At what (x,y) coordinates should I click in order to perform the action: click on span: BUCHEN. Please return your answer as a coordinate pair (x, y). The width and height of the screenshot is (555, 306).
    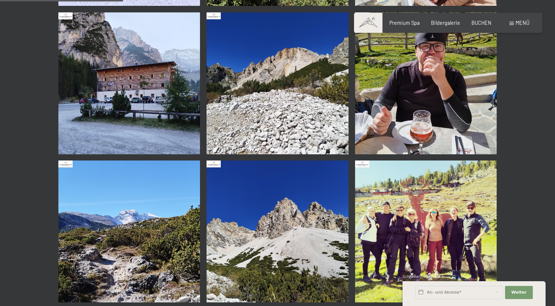
    Looking at the image, I should click on (482, 23).